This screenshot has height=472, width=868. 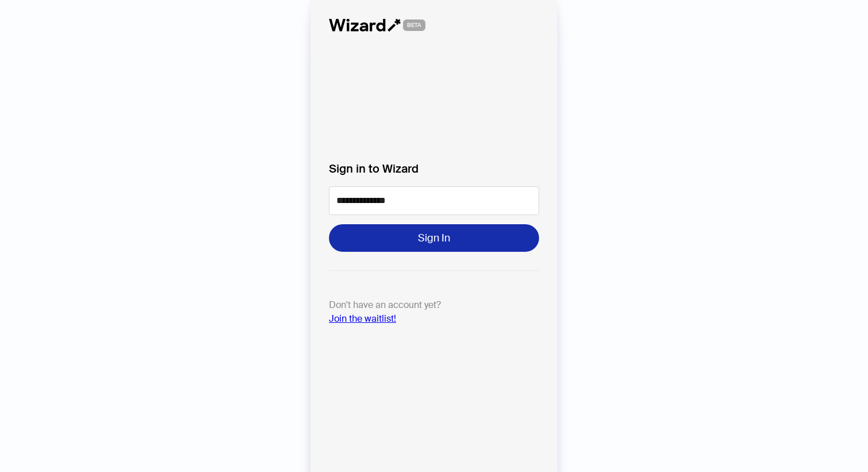 What do you see at coordinates (434, 169) in the screenshot?
I see `label: Sign in to Wizard` at bounding box center [434, 169].